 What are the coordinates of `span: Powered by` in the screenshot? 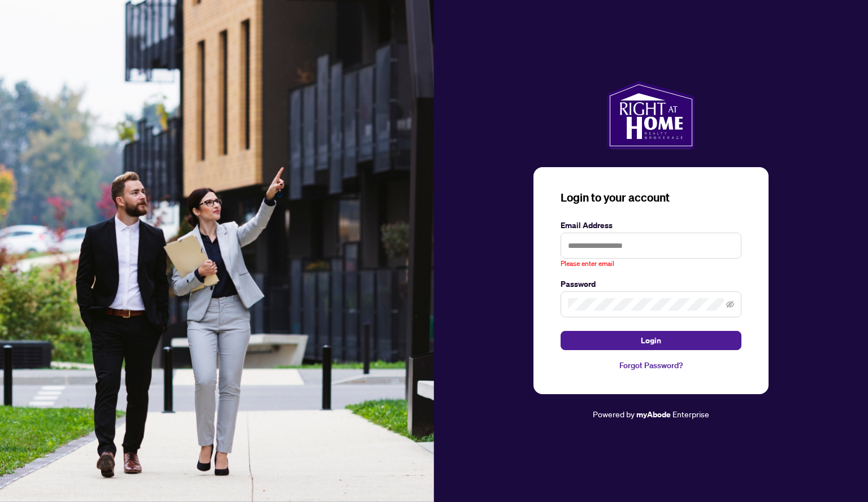 It's located at (613, 414).